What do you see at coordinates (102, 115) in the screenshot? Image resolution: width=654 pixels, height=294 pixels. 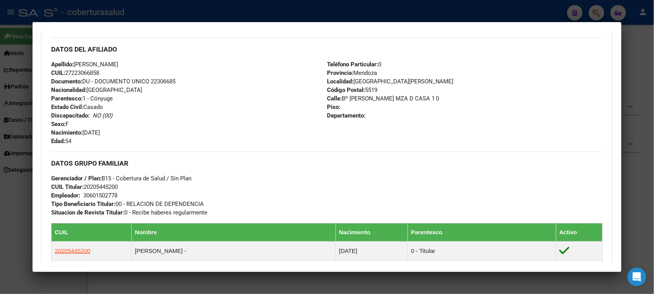 I see `i: NO (00)` at bounding box center [102, 115].